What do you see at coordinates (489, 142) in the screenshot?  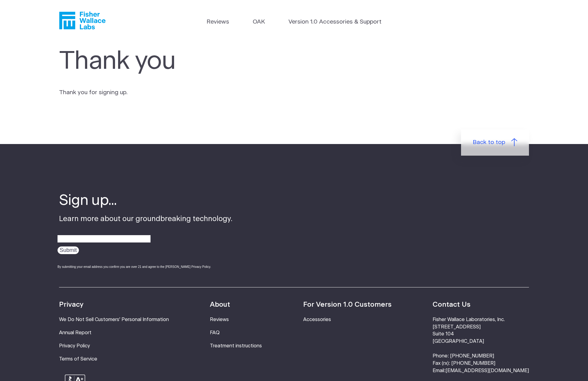 I see `span: Back to top` at bounding box center [489, 142].